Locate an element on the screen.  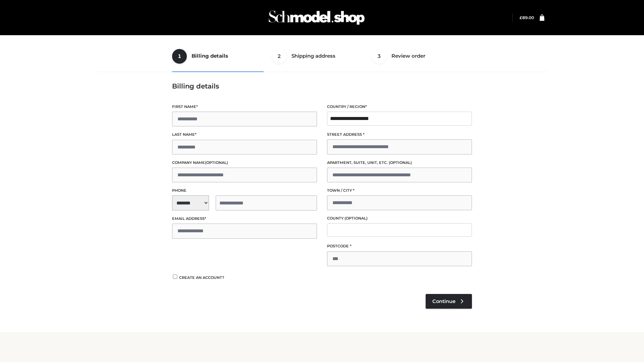
label: Phone is located at coordinates (245, 191).